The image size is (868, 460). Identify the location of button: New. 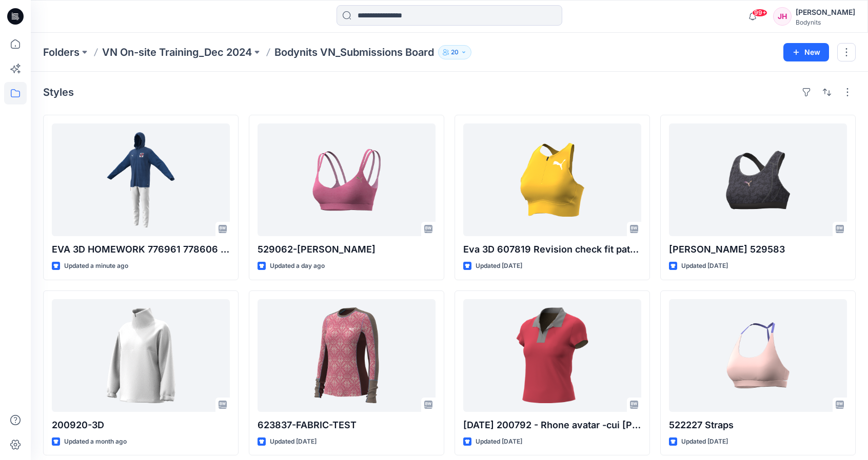
(805, 52).